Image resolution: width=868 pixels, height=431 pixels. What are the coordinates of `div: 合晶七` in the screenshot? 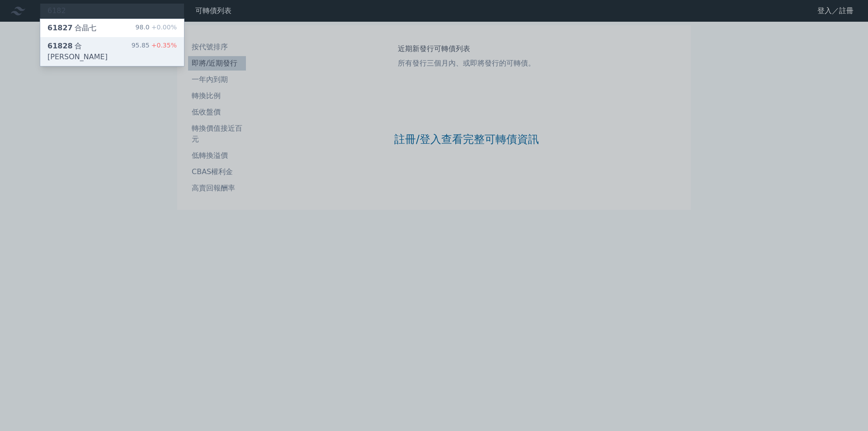 It's located at (72, 28).